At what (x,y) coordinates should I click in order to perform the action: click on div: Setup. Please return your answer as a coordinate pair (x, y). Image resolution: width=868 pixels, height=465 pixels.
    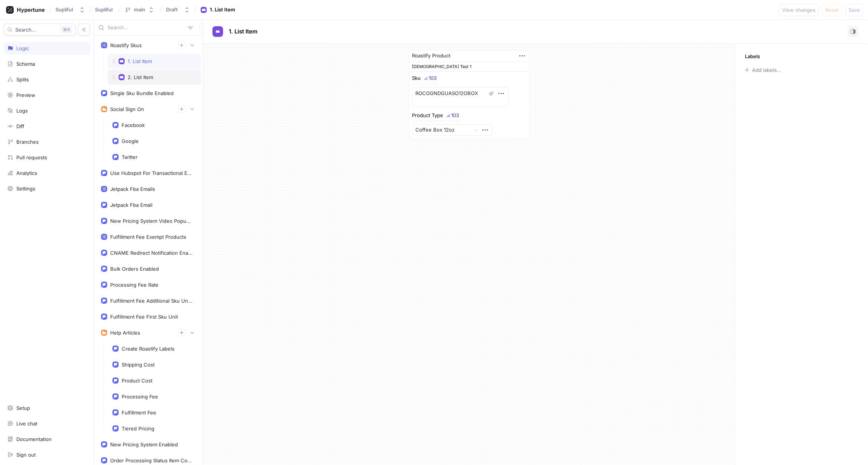
    Looking at the image, I should click on (23, 408).